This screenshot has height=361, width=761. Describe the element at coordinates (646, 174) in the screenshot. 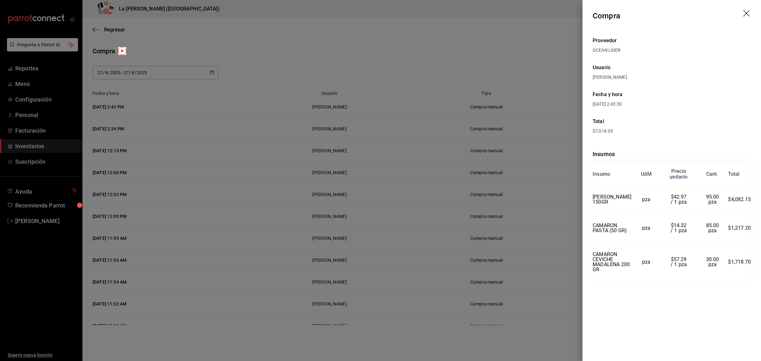

I see `div: UdM` at that location.